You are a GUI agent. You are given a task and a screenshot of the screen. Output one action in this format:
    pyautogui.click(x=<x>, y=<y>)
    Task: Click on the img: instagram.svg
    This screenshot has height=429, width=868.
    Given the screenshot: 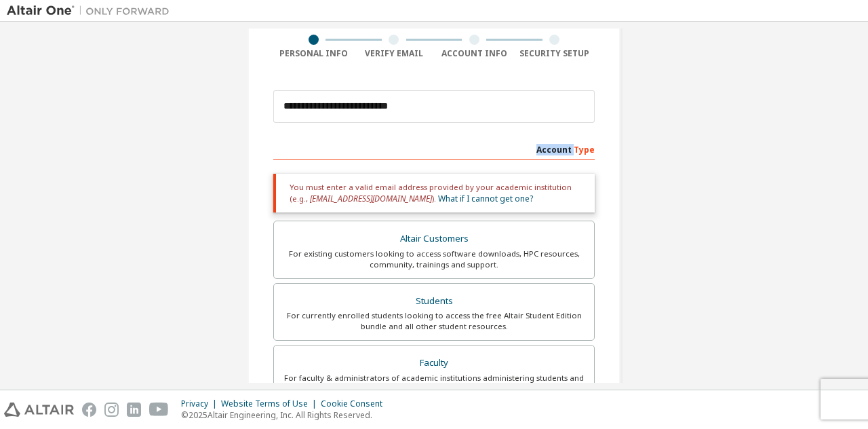 What is the action you would take?
    pyautogui.click(x=111, y=410)
    